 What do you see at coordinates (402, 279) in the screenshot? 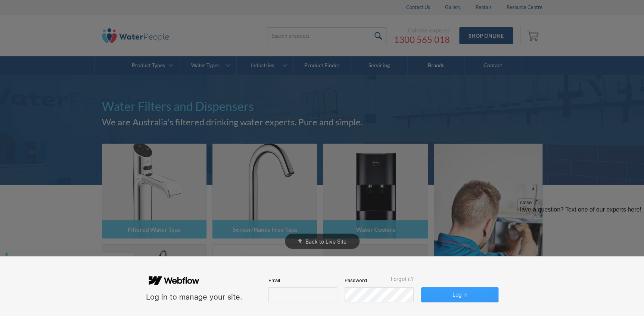
I see `span: Forgot it?` at bounding box center [402, 279].